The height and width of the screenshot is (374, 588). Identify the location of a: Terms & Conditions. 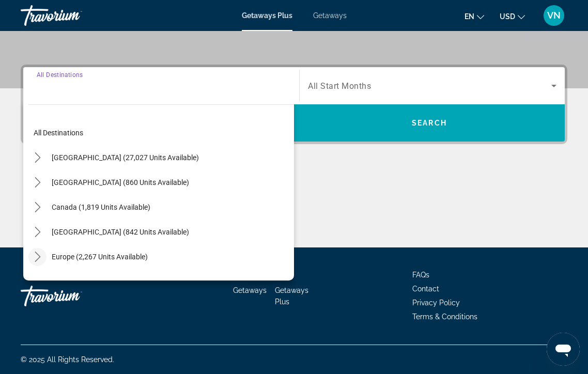
(445, 317).